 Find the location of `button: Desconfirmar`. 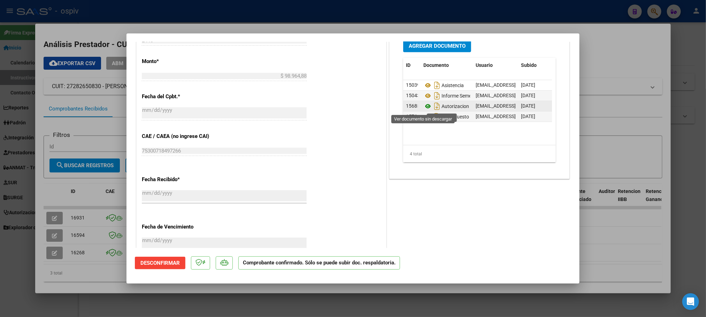

button: Desconfirmar is located at coordinates (160, 263).